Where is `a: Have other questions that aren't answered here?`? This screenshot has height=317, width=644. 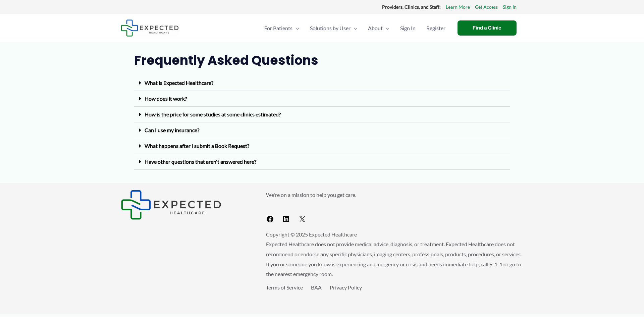 a: Have other questions that aren't answered here? is located at coordinates (200, 161).